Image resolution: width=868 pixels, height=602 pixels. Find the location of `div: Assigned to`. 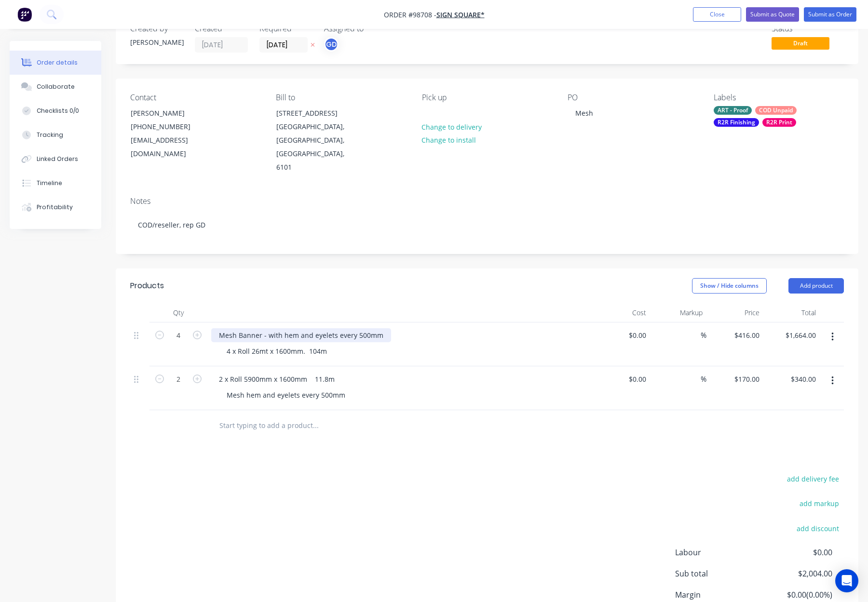

div: Assigned to is located at coordinates (373, 28).